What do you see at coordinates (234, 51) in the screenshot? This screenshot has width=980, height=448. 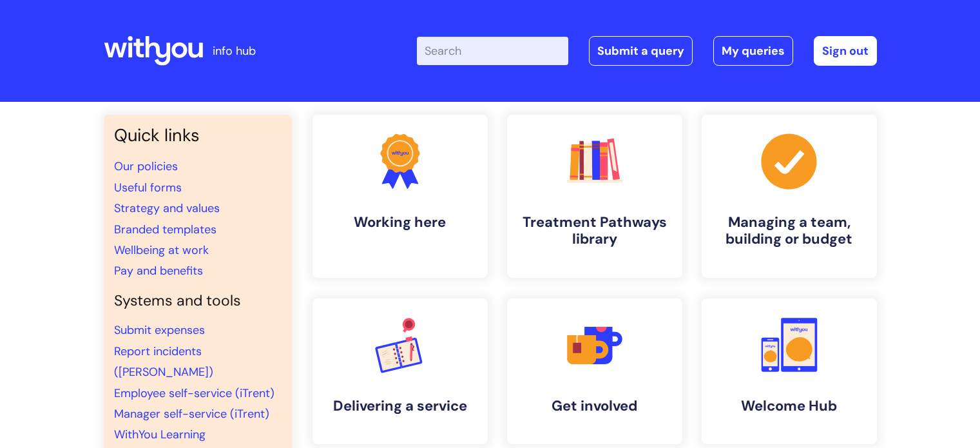 I see `p: info hub` at bounding box center [234, 51].